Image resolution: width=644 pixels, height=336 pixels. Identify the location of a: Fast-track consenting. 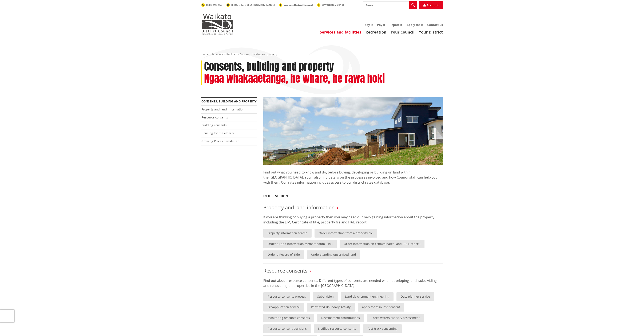
(382, 328).